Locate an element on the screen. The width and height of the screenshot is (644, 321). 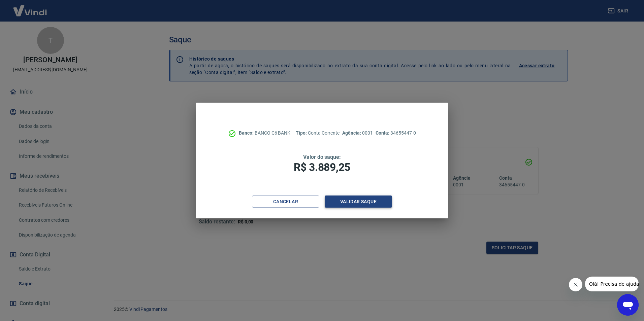
span: Conta: is located at coordinates (383, 133).